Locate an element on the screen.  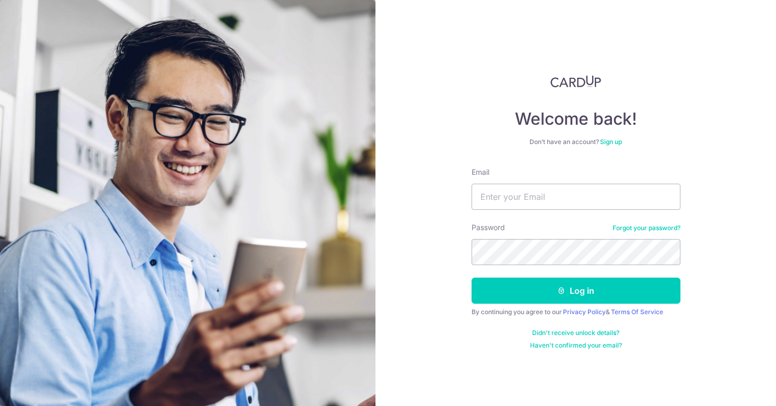
div: By continuing you agree to our & is located at coordinates (576, 312).